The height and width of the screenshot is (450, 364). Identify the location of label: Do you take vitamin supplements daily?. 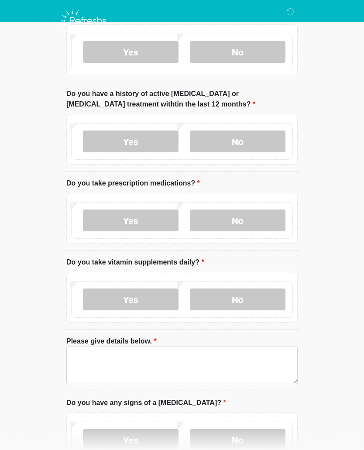
(135, 262).